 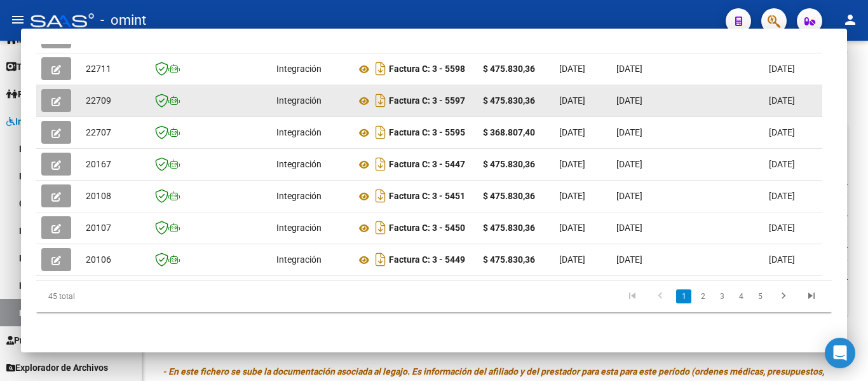 What do you see at coordinates (427, 260) in the screenshot?
I see `strong: Factura C: 3 - 5449` at bounding box center [427, 260].